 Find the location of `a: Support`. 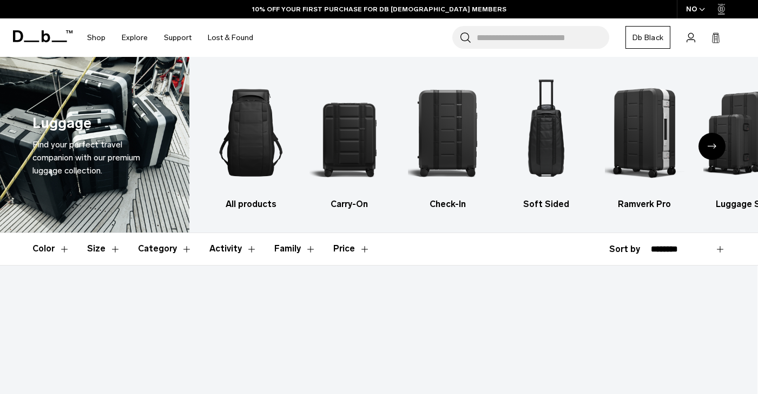

a: Support is located at coordinates (178, 37).